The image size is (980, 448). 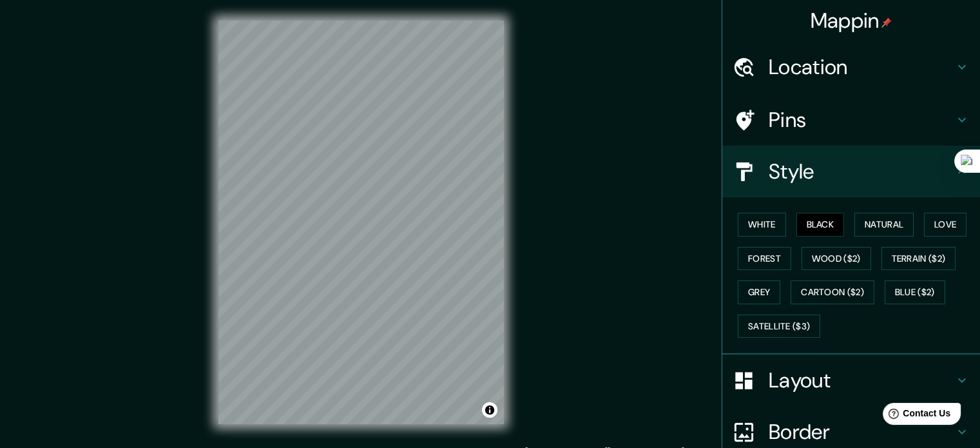 What do you see at coordinates (884, 224) in the screenshot?
I see `button: Natural` at bounding box center [884, 224].